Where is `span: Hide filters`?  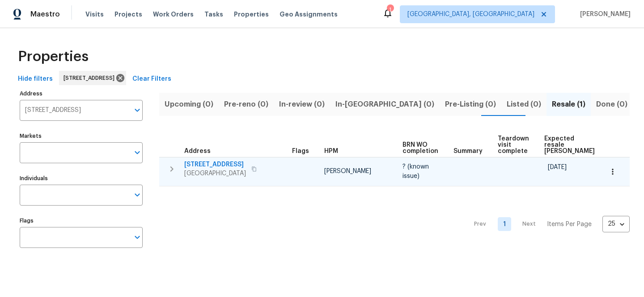 span: Hide filters is located at coordinates (35, 79).